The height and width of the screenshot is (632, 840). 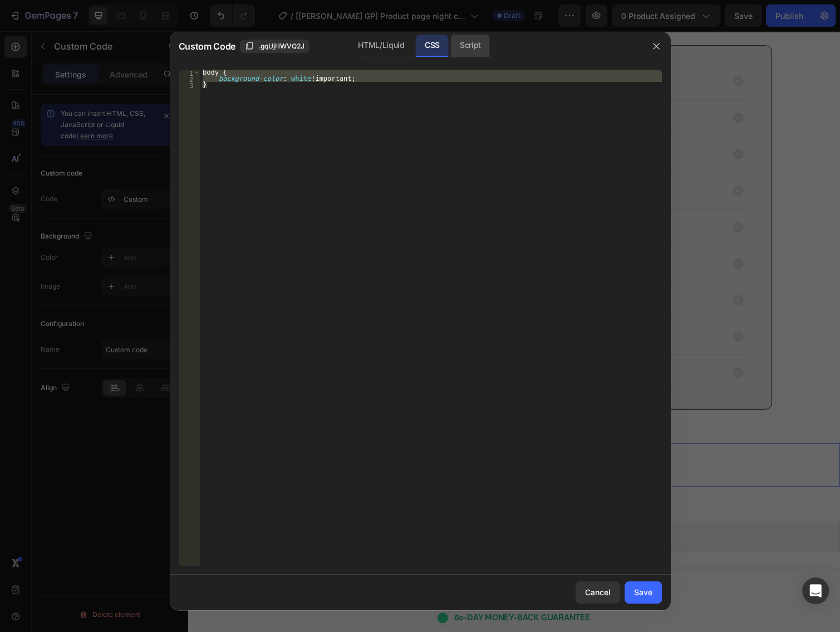 I want to click on div: Shopify App, so click(x=343, y=518).